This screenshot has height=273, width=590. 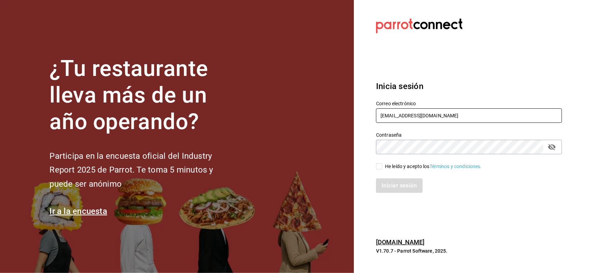 I want to click on input: Ingresa tu correo electrónico, so click(x=469, y=116).